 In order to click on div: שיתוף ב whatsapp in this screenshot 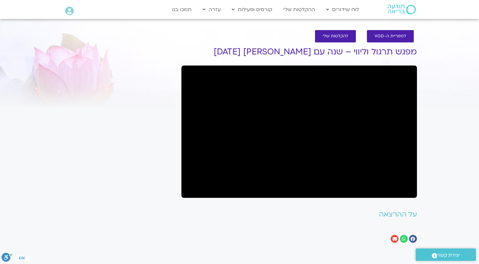, I will do `click(403, 239)`.